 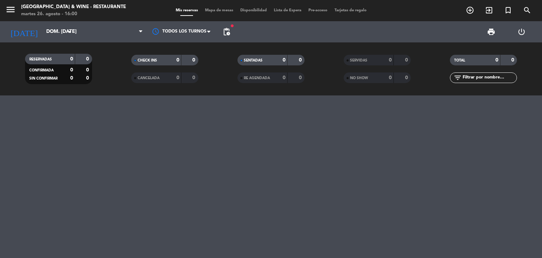 What do you see at coordinates (359, 60) in the screenshot?
I see `span: SERVIDAS` at bounding box center [359, 60].